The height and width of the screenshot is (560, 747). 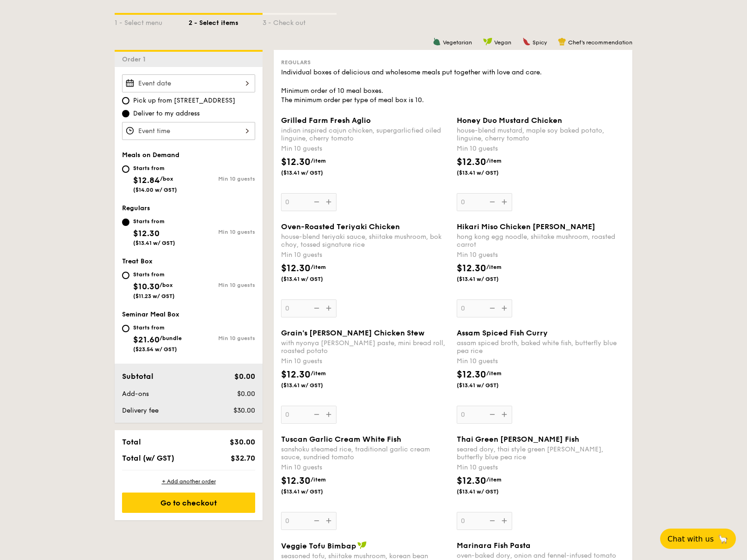 I want to click on span: ($23.54 w/ GST), so click(x=155, y=349).